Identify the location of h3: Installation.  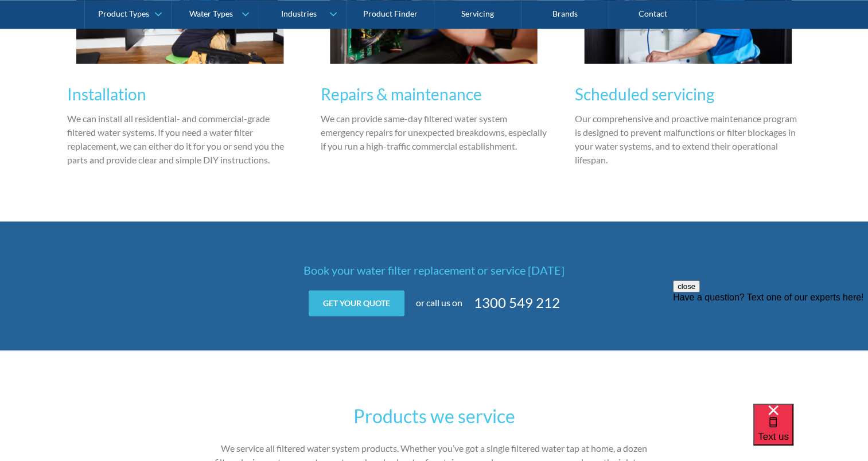
(180, 94).